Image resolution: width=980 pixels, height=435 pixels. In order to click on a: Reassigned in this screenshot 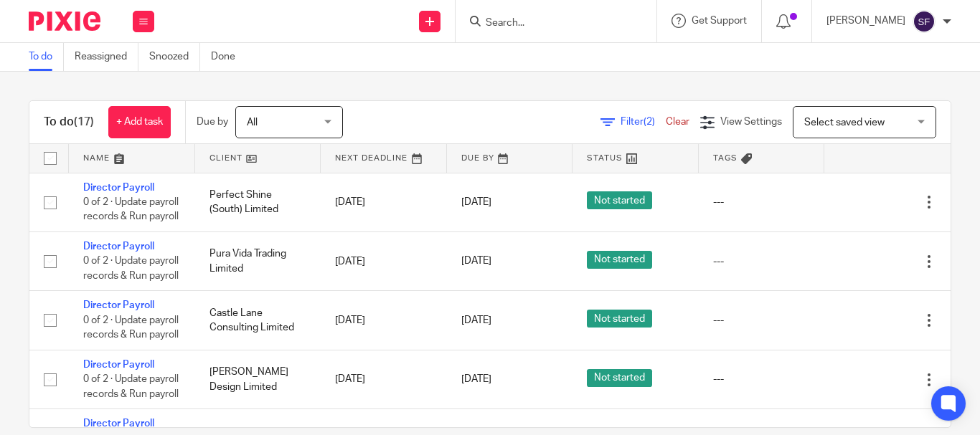, I will do `click(106, 57)`.